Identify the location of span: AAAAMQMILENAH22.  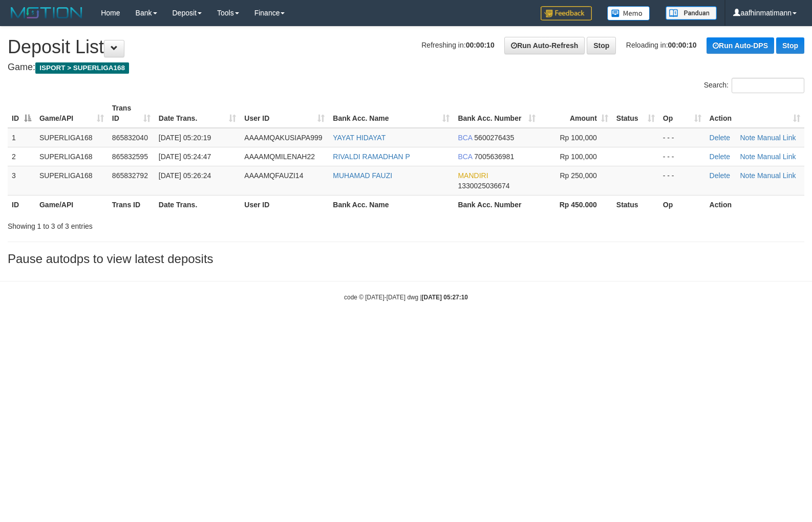
(280, 157).